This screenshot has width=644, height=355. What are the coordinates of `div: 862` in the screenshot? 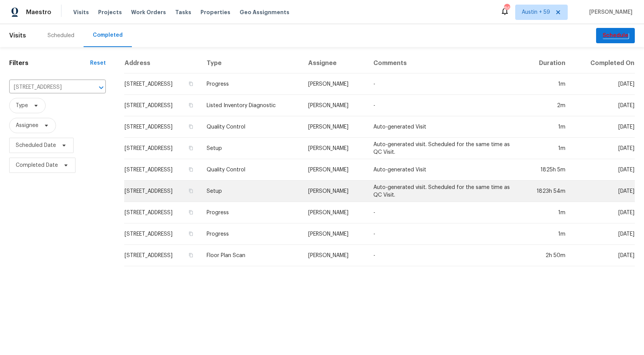 It's located at (506, 8).